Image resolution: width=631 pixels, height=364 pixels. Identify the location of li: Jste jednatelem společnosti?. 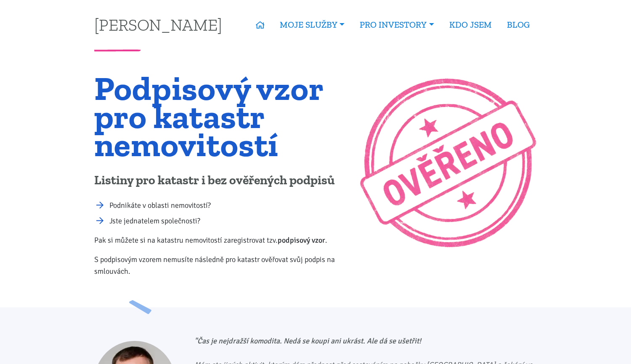
(228, 221).